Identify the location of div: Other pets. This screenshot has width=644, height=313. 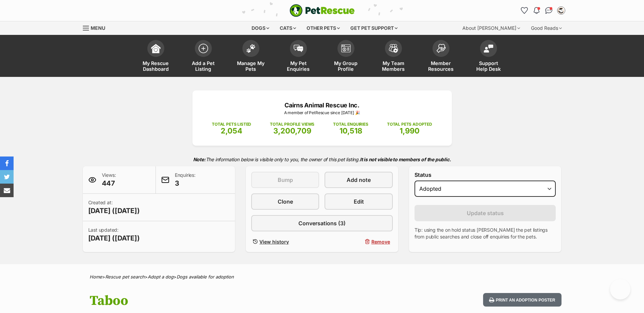
(323, 28).